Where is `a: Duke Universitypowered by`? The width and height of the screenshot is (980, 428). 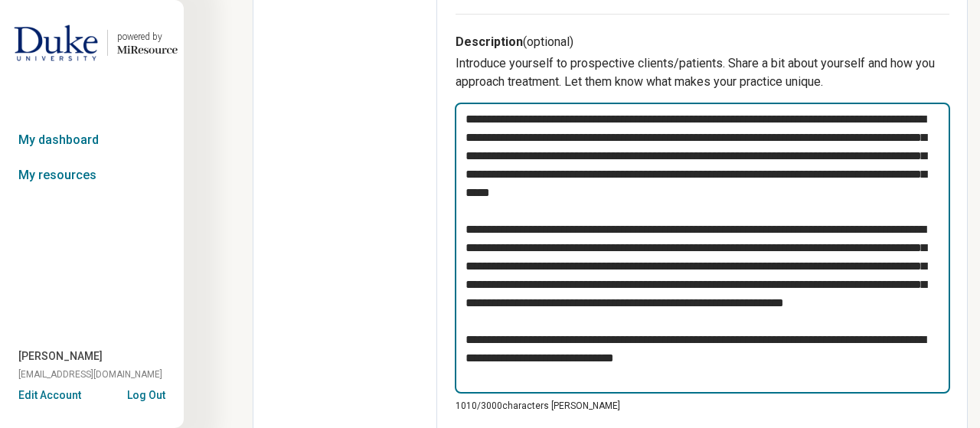
a: Duke Universitypowered by is located at coordinates (92, 43).